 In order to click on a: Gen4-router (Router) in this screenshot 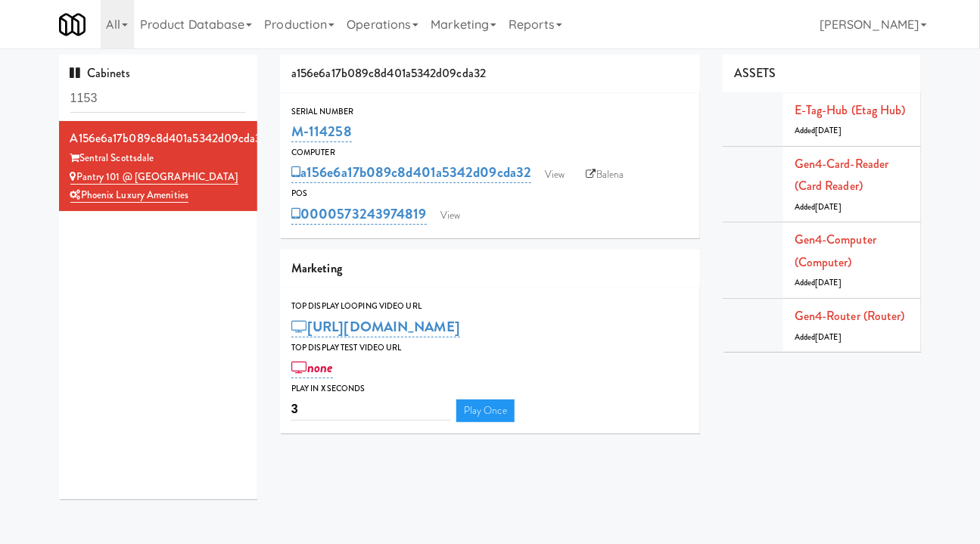, I will do `click(849, 315)`.